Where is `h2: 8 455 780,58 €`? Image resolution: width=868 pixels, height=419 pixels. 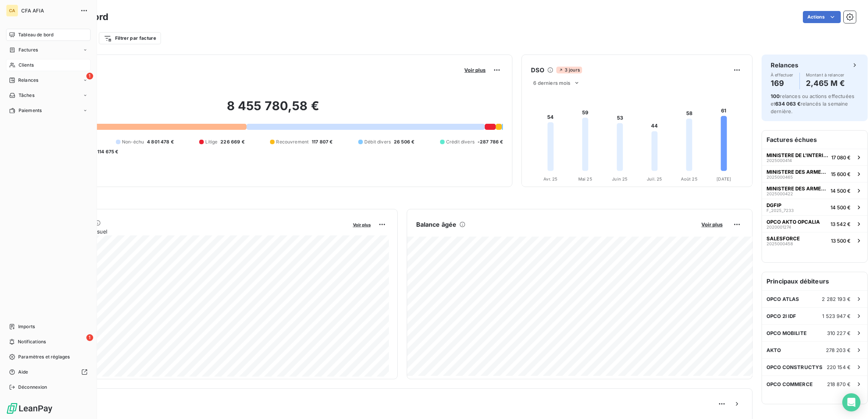 h2: 8 455 780,58 € is located at coordinates (273, 110).